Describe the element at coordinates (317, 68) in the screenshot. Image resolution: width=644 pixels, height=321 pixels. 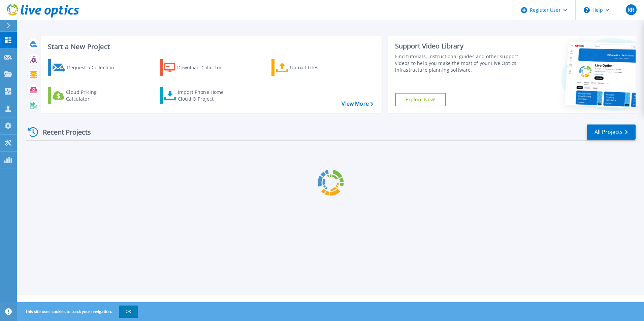
I see `div: Upload Files` at that location.